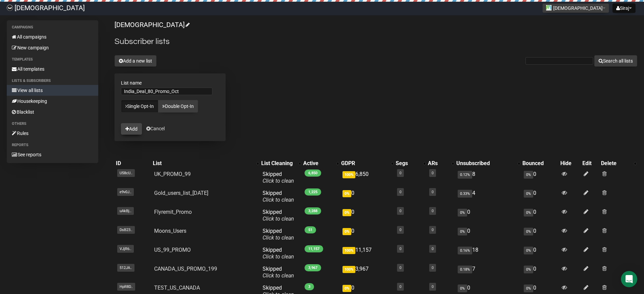 This screenshot has width=644, height=294. What do you see at coordinates (410, 163) in the screenshot?
I see `th: Segs: No sort applied, activate to apply an ascending sort` at bounding box center [410, 163].